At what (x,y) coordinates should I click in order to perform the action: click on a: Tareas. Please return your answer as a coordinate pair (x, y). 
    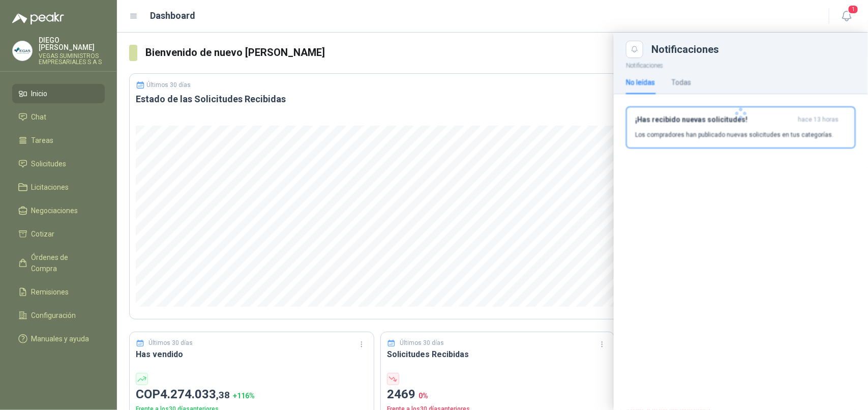
    Looking at the image, I should click on (58, 140).